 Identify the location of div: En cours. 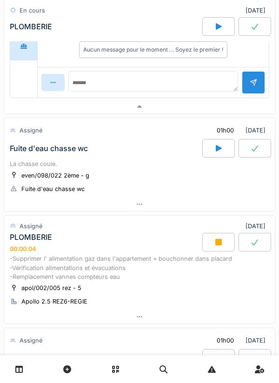
(32, 10).